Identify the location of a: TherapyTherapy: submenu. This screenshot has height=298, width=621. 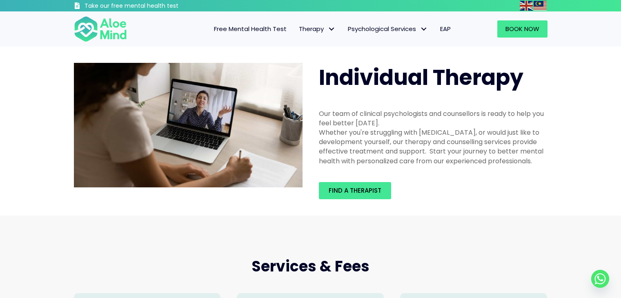
(317, 29).